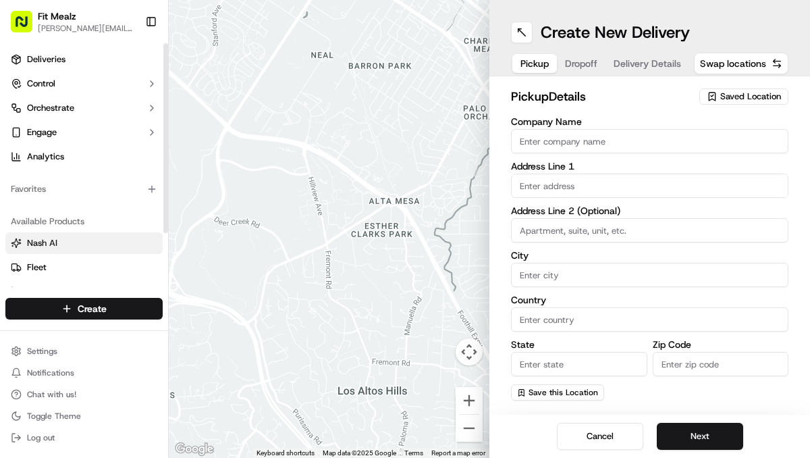 This screenshot has width=810, height=458. Describe the element at coordinates (27, 27) in the screenshot. I see `img: Nash` at that location.